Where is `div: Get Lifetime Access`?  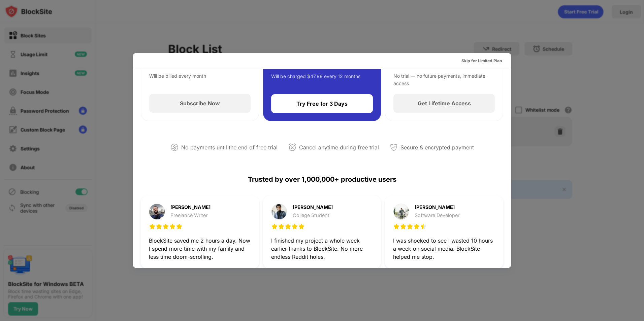 div: Get Lifetime Access is located at coordinates (445, 103).